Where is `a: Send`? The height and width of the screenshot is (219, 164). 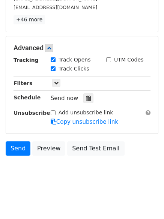
a: Send is located at coordinates (18, 149).